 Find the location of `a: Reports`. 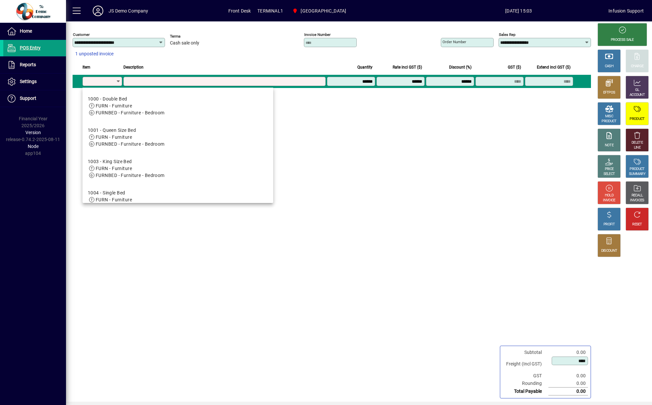

a: Reports is located at coordinates (35, 65).